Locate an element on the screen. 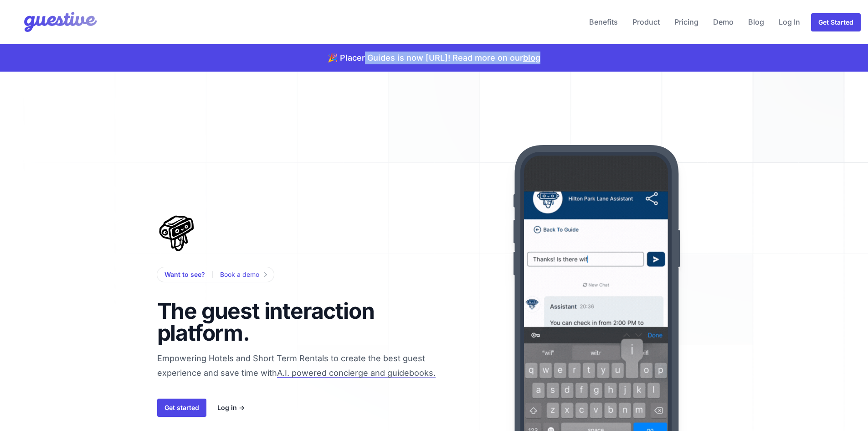 The image size is (868, 431). a: Get Started is located at coordinates (836, 22).